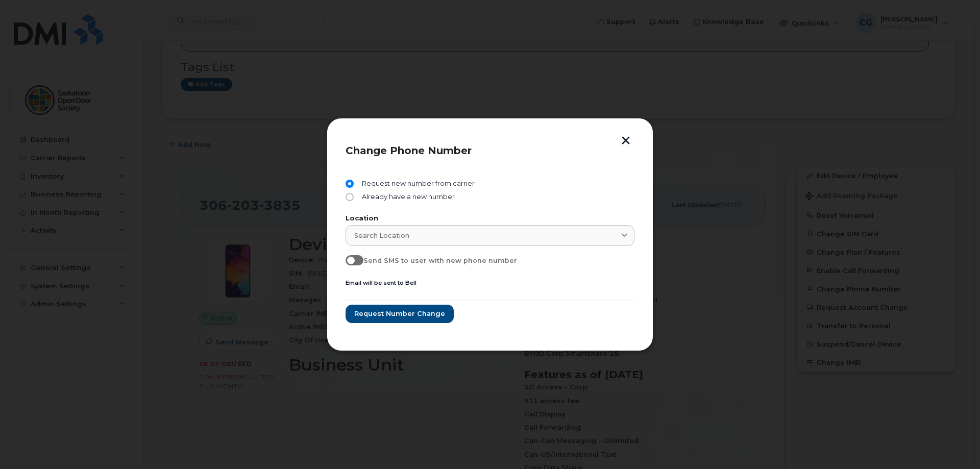  I want to click on button: Request number change, so click(399, 314).